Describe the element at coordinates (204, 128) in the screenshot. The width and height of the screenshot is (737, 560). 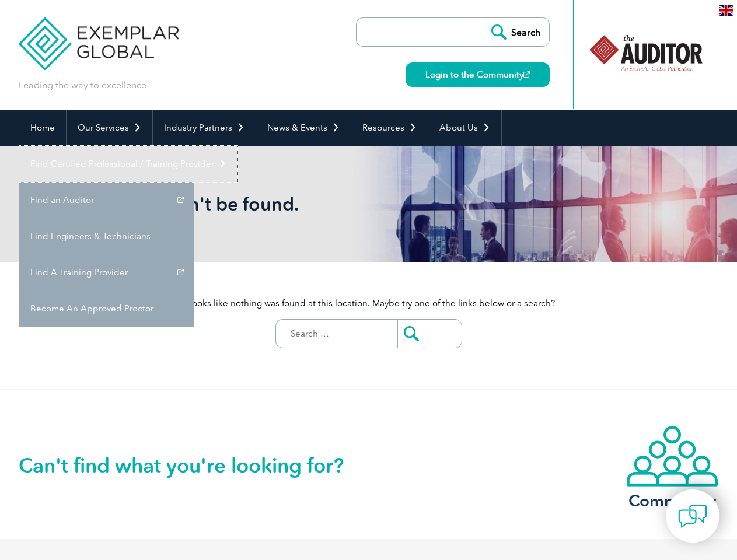
I see `a: Industry Partners` at that location.